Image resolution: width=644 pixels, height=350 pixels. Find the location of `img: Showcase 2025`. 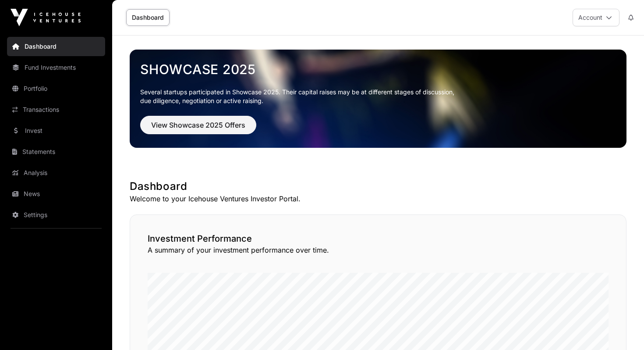

img: Showcase 2025 is located at coordinates (378, 99).